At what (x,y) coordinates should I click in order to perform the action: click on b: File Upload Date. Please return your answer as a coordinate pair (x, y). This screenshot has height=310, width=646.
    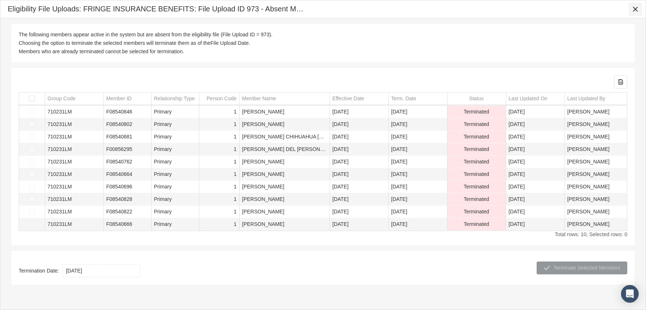
    Looking at the image, I should click on (230, 43).